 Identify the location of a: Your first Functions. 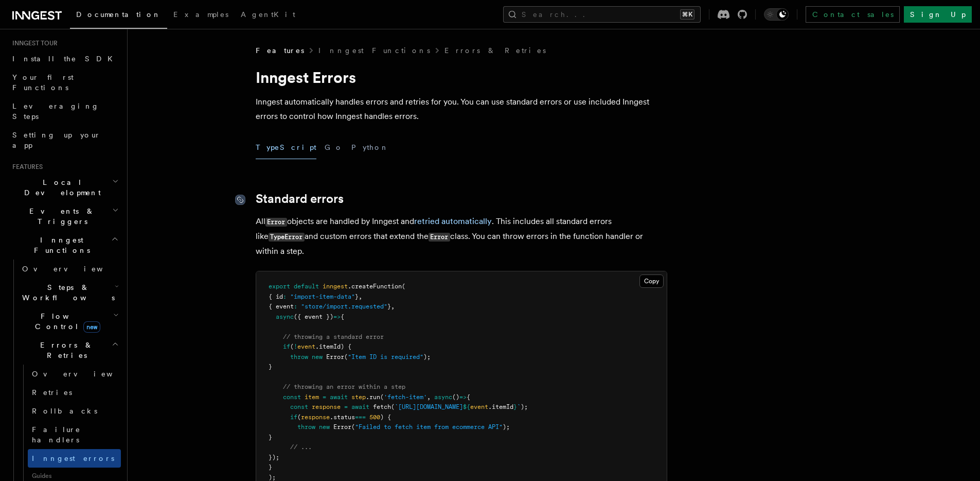
(65, 82).